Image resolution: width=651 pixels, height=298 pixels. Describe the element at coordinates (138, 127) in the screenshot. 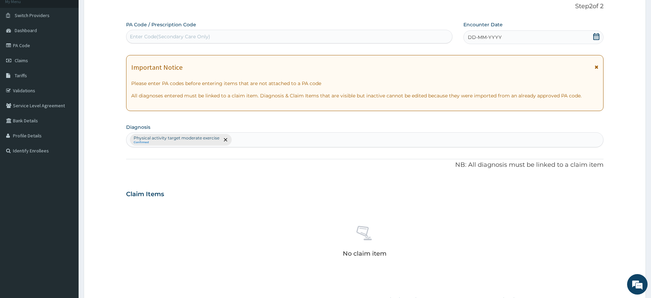

I see `label: Diagnosis` at that location.